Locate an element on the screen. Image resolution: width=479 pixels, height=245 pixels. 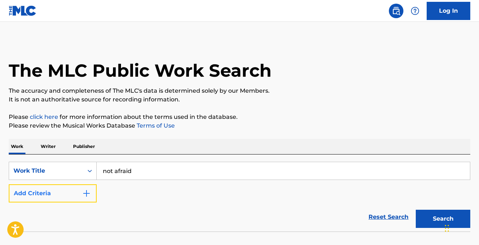
img: MLC Logo is located at coordinates (23, 11).